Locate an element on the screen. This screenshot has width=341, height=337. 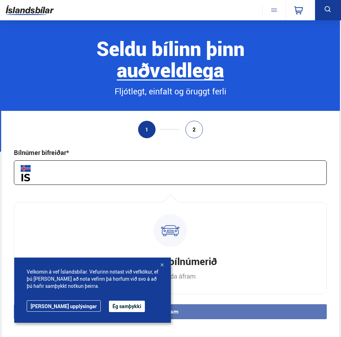
div: Fljótlegt, einfalt og öruggt ferli is located at coordinates (171, 92).